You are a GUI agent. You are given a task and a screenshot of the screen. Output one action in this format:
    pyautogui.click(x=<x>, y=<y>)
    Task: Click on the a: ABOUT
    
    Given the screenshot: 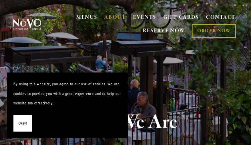 What is the action you would take?
    pyautogui.click(x=115, y=17)
    